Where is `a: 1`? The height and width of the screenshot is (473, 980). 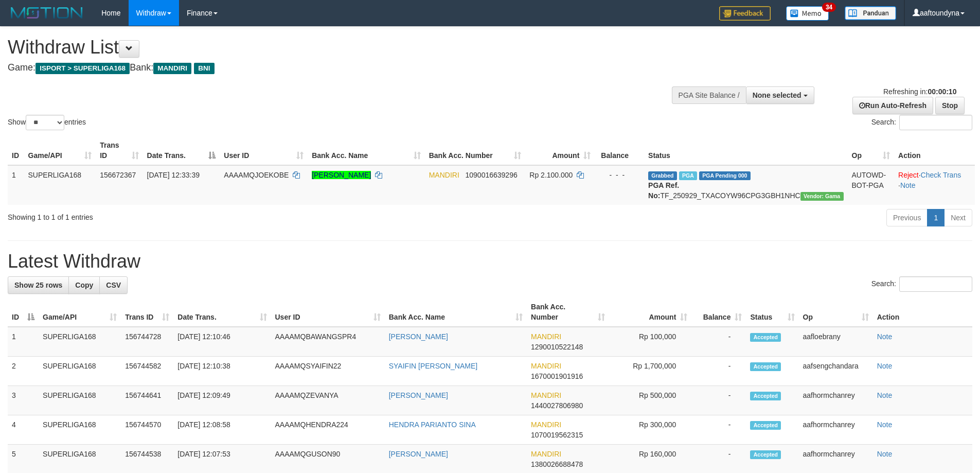 a: 1 is located at coordinates (936, 218).